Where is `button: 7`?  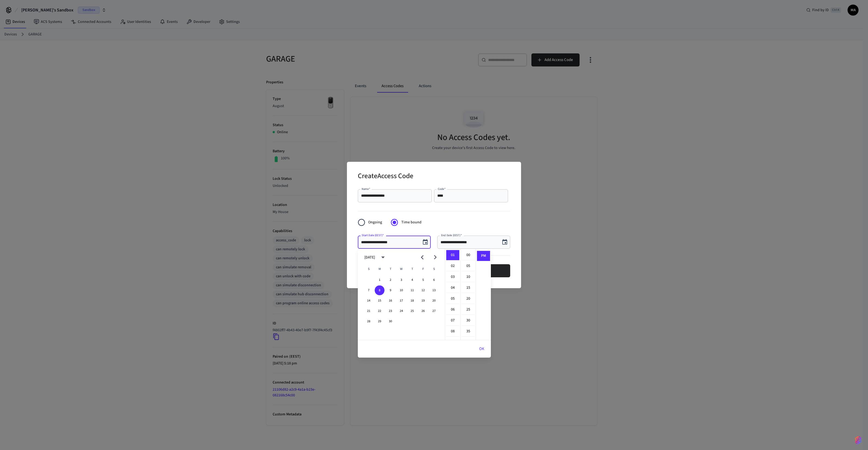
button: 7 is located at coordinates (369, 290).